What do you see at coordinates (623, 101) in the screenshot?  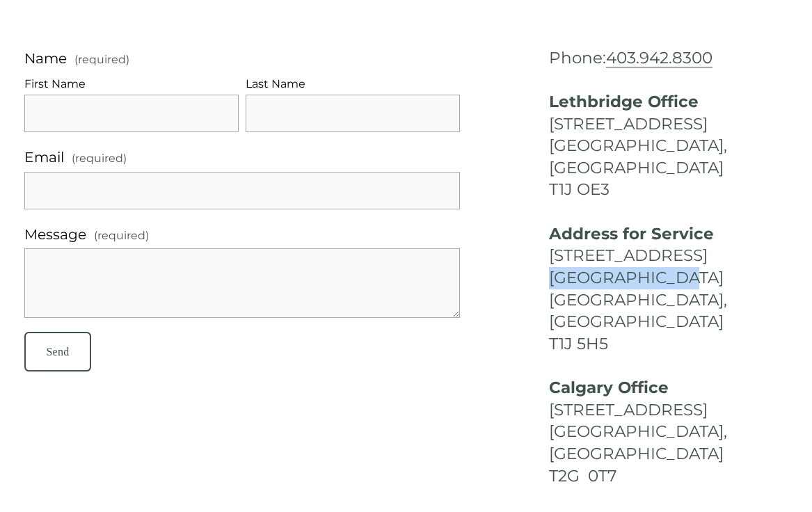 I see `strong: Lethbridge Office` at bounding box center [623, 101].